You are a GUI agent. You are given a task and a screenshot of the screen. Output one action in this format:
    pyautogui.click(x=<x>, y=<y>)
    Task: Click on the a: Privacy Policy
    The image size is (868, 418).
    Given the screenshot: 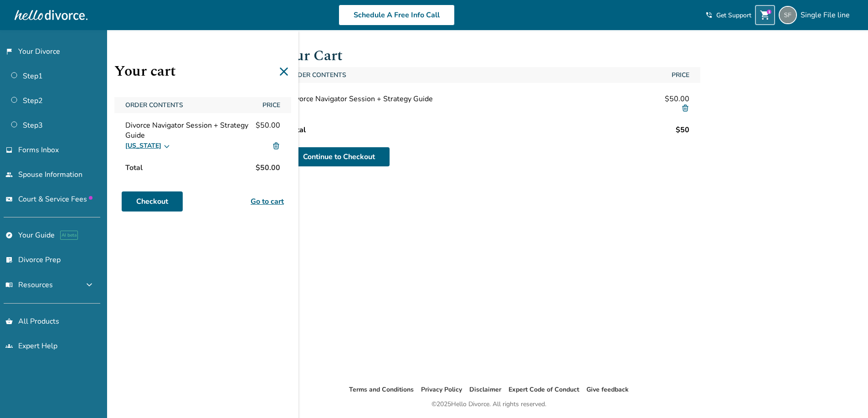 What is the action you would take?
    pyautogui.click(x=441, y=389)
    